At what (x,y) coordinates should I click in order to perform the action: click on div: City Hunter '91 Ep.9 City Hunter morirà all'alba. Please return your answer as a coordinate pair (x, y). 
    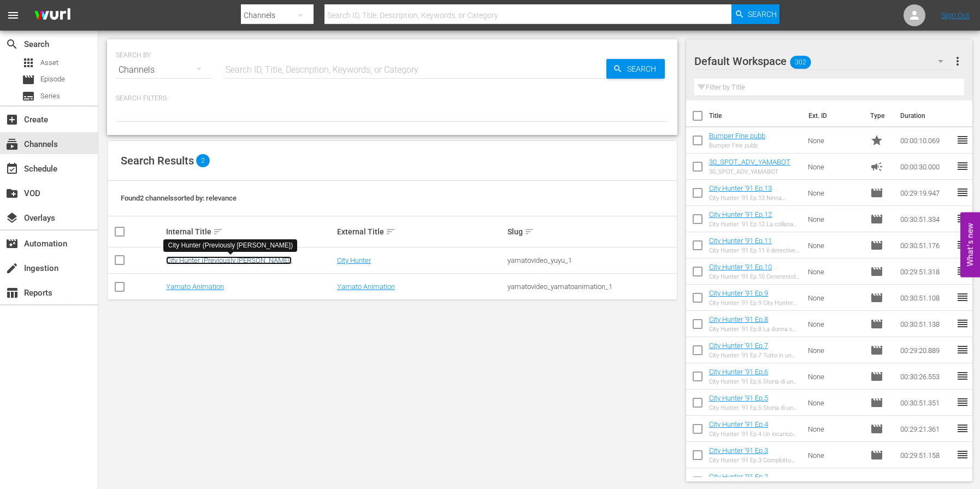
    Looking at the image, I should click on (754, 303).